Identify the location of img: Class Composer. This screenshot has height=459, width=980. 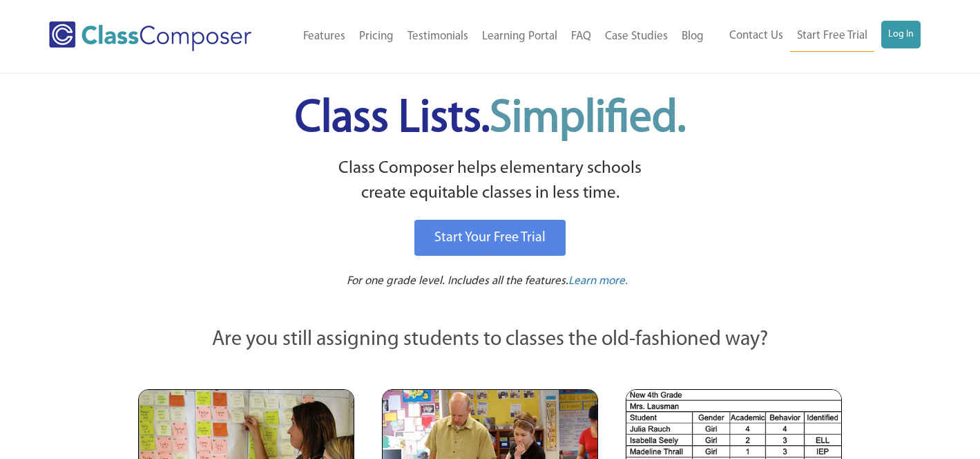
(150, 36).